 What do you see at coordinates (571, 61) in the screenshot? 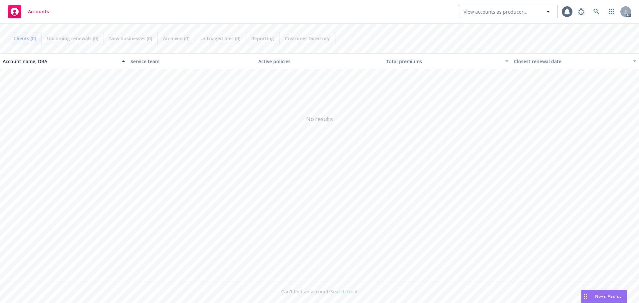
I see `div: Closest renewal date` at bounding box center [571, 61].